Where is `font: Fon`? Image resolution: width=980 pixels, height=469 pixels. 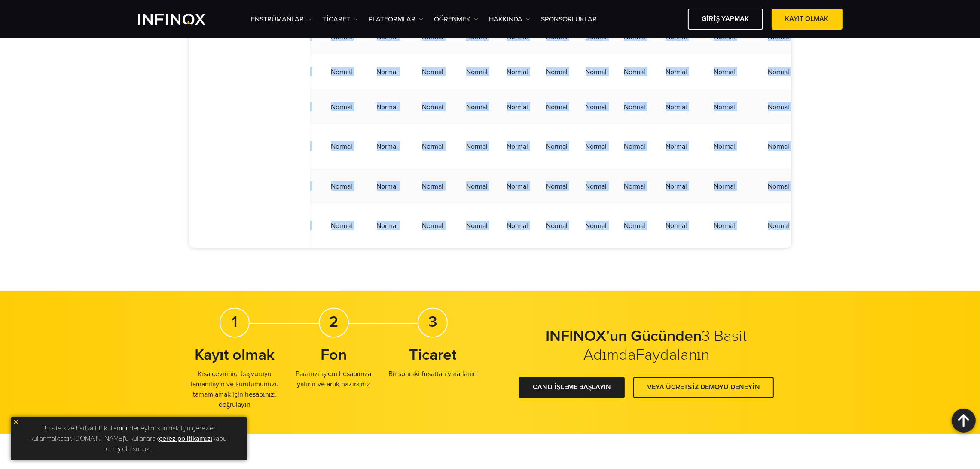 font: Fon is located at coordinates (333, 355).